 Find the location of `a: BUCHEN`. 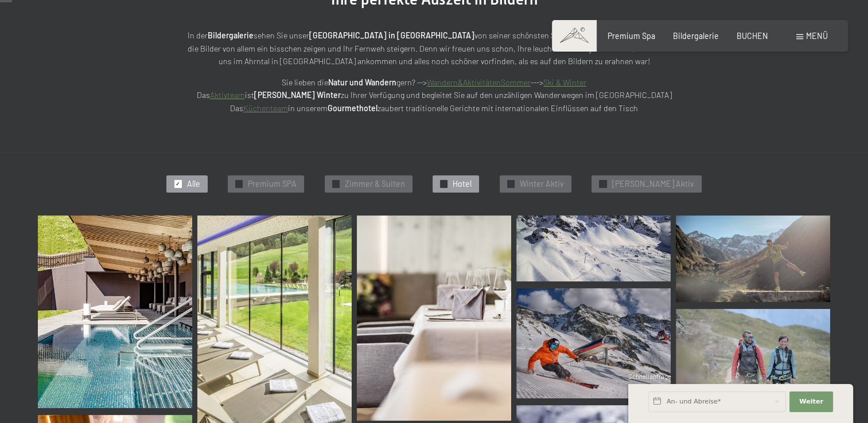

a: BUCHEN is located at coordinates (752, 36).